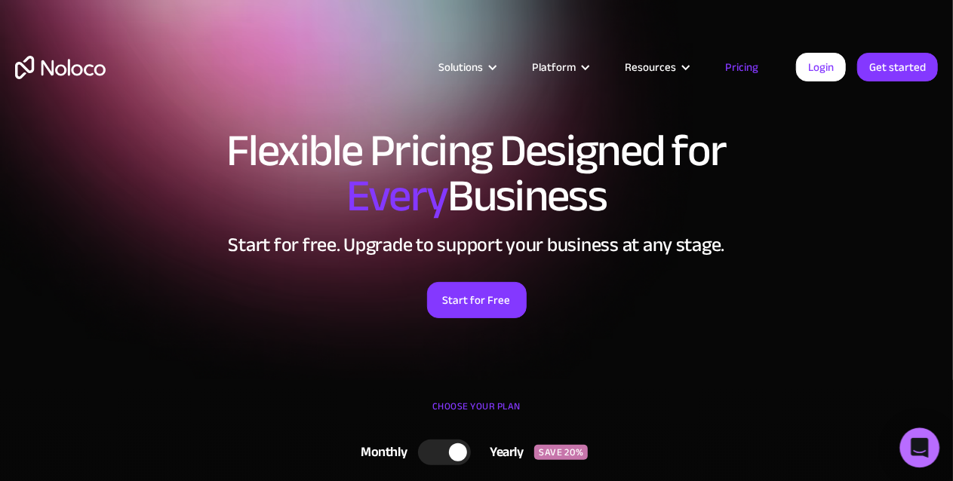  Describe the element at coordinates (380, 453) in the screenshot. I see `div: Monthly` at that location.